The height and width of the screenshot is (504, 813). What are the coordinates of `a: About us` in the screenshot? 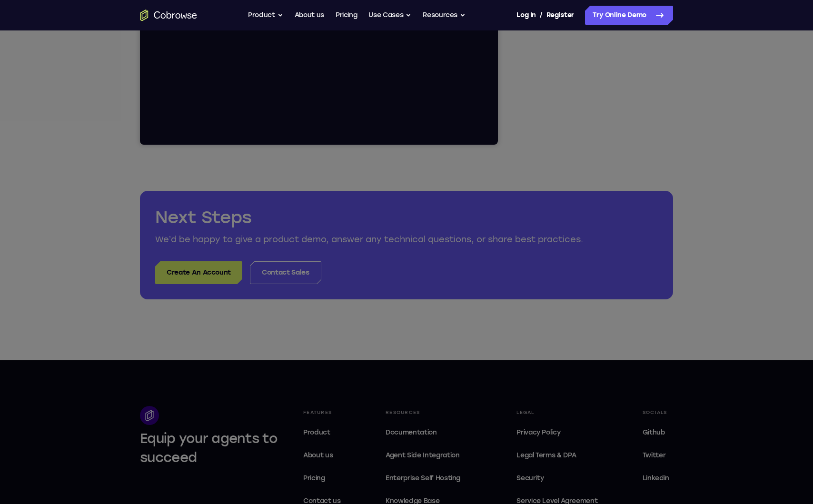 It's located at (310, 15).